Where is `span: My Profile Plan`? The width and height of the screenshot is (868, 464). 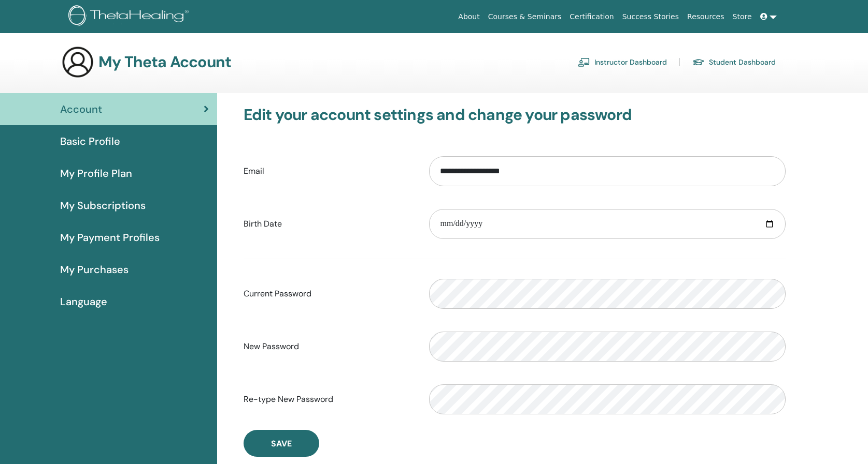 span: My Profile Plan is located at coordinates (96, 173).